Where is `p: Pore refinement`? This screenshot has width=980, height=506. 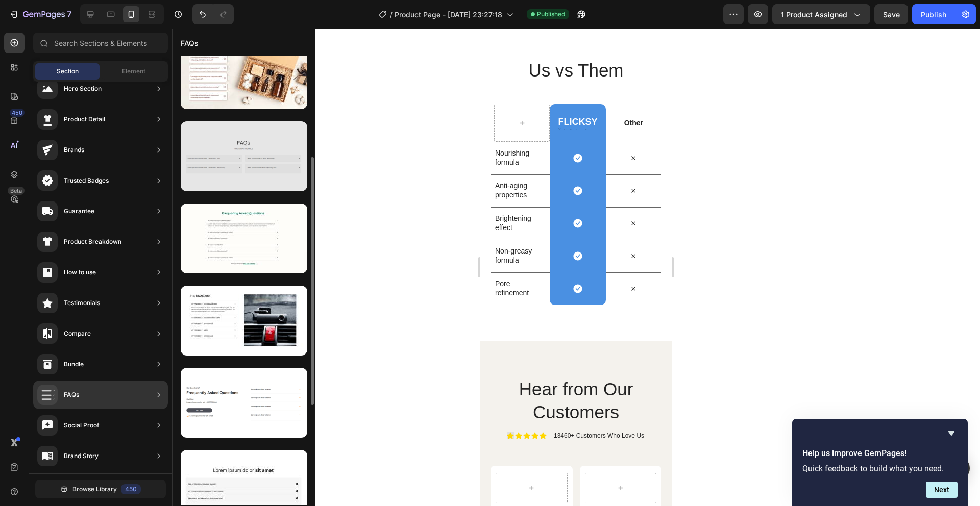
p: Pore refinement is located at coordinates (40, 259).